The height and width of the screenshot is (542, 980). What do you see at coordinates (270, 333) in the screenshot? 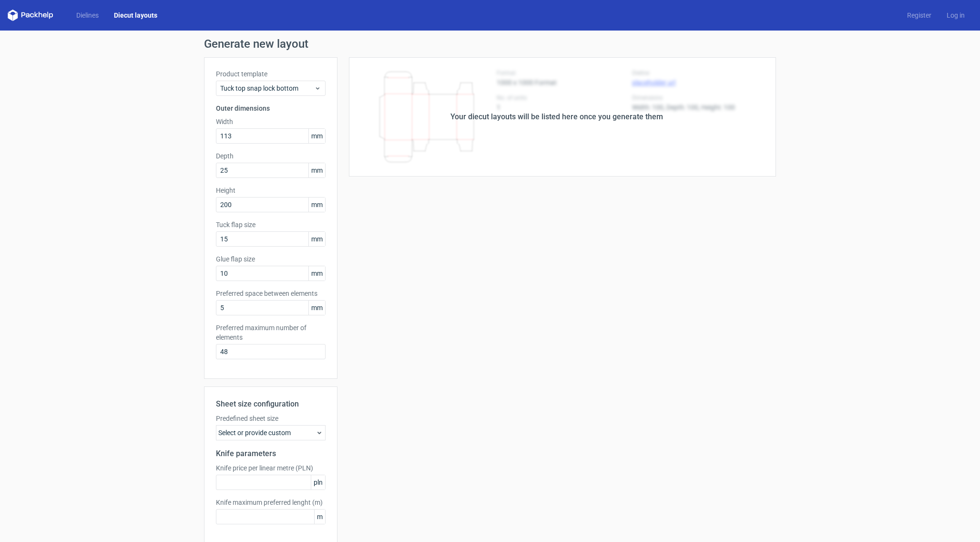
I see `label: Preferred maximum number of elements` at bounding box center [270, 333].